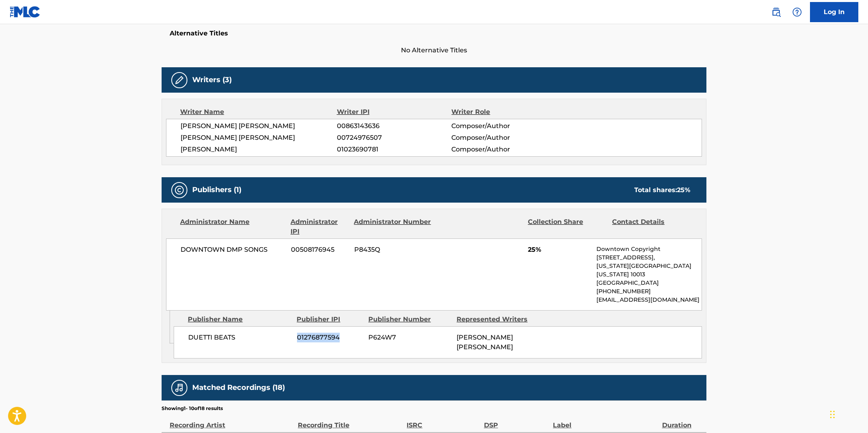 The width and height of the screenshot is (868, 433). I want to click on div: Duration, so click(682, 421).